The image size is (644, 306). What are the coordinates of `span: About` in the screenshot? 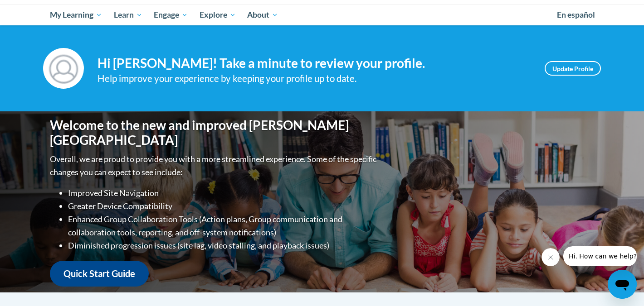 It's located at (263, 15).